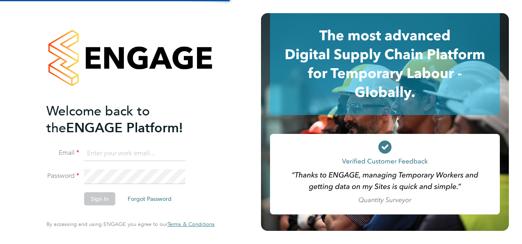 The image size is (522, 244). I want to click on a: Terms & Conditions, so click(191, 224).